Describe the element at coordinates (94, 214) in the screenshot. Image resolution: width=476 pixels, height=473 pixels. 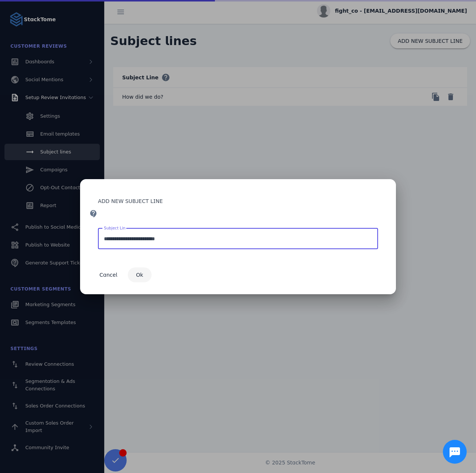
I see `mat-icon: contact_support` at that location.